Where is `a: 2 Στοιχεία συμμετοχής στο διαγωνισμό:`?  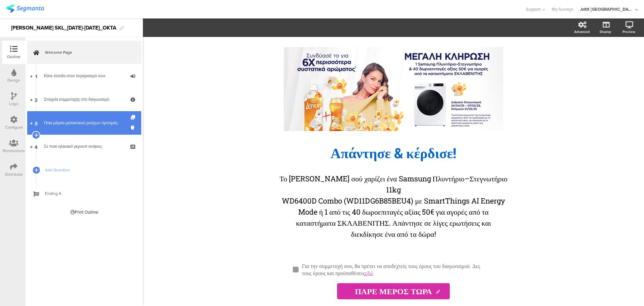 a: 2 Στοιχεία συμμετοχής στο διαγωνισμό: is located at coordinates (84, 99).